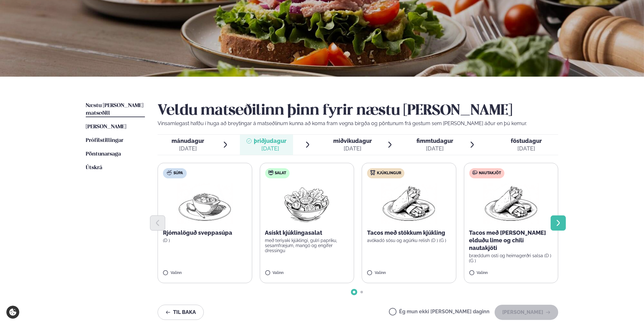 Image resolution: width=644 pixels, height=325 pixels. What do you see at coordinates (205, 204) in the screenshot?
I see `img: Soup.png` at bounding box center [205, 204].